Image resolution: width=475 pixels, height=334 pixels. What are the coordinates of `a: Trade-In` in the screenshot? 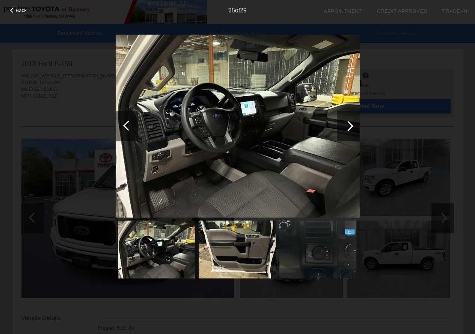 It's located at (455, 11).